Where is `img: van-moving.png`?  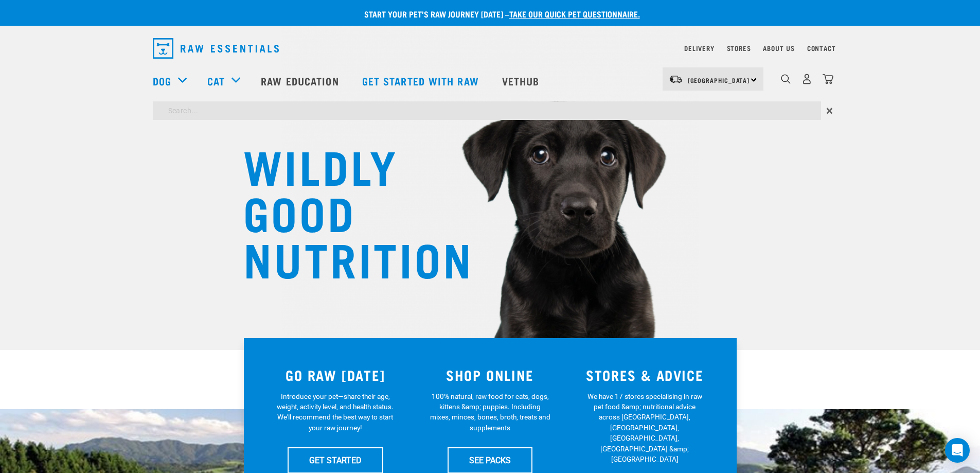
img: van-moving.png is located at coordinates (676, 79).